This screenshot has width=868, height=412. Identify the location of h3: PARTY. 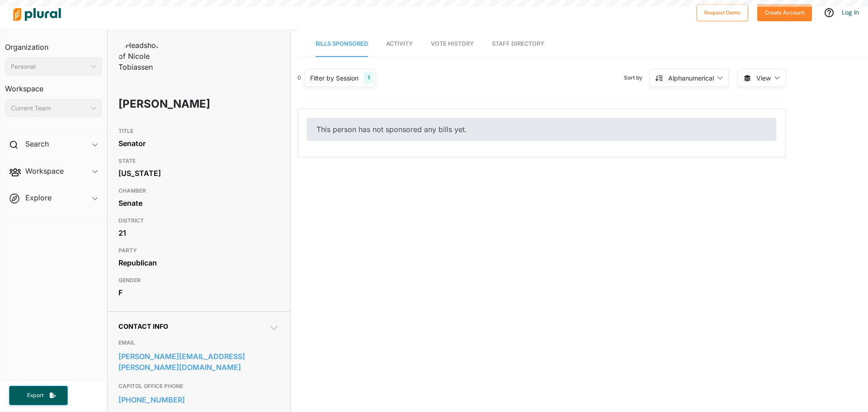
(199, 250).